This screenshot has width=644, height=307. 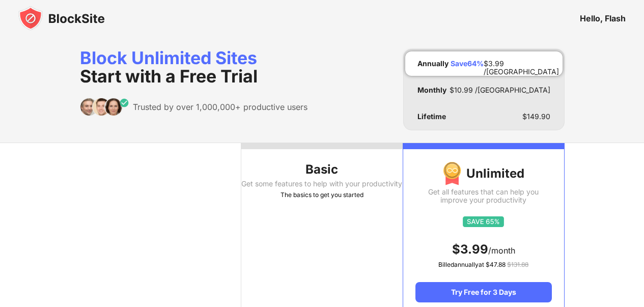 What do you see at coordinates (193, 67) in the screenshot?
I see `div: Block Unlimited Sites` at bounding box center [193, 67].